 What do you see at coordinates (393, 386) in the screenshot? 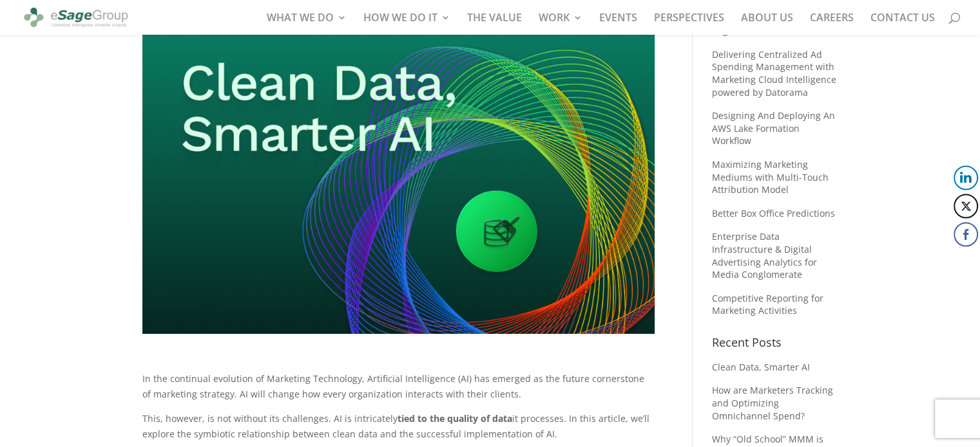
I see `span: In the continual evolution of Marketing Technology, Artificial Intelligence (AI) has emerged as t...` at bounding box center [393, 386].